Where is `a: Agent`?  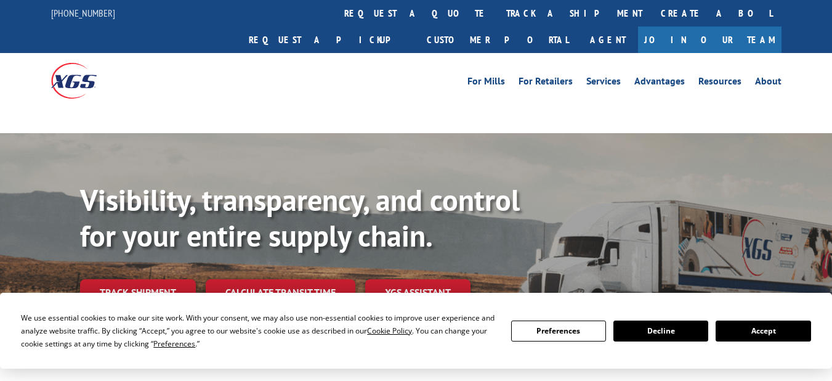 a: Agent is located at coordinates (608, 39).